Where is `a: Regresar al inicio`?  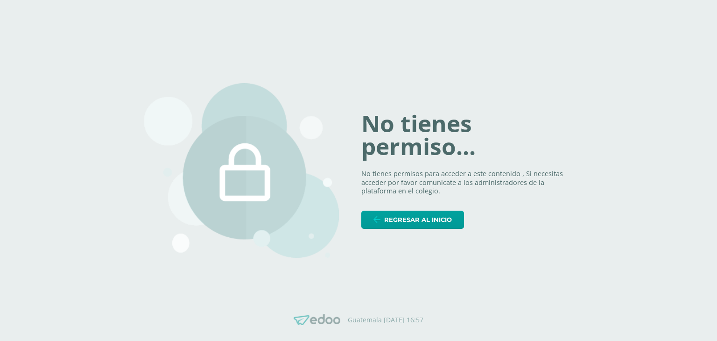
a: Regresar al inicio is located at coordinates (413, 219).